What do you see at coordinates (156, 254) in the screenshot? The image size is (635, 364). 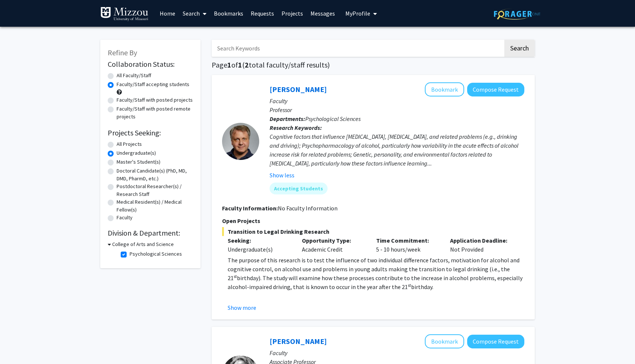 I see `label: Psychological Sciences` at bounding box center [156, 254].